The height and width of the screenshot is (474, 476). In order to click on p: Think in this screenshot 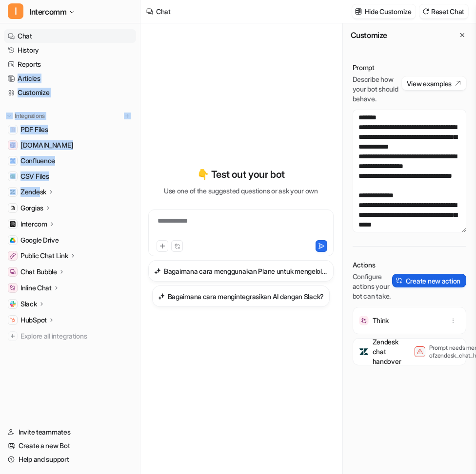, I will do `click(381, 321)`.